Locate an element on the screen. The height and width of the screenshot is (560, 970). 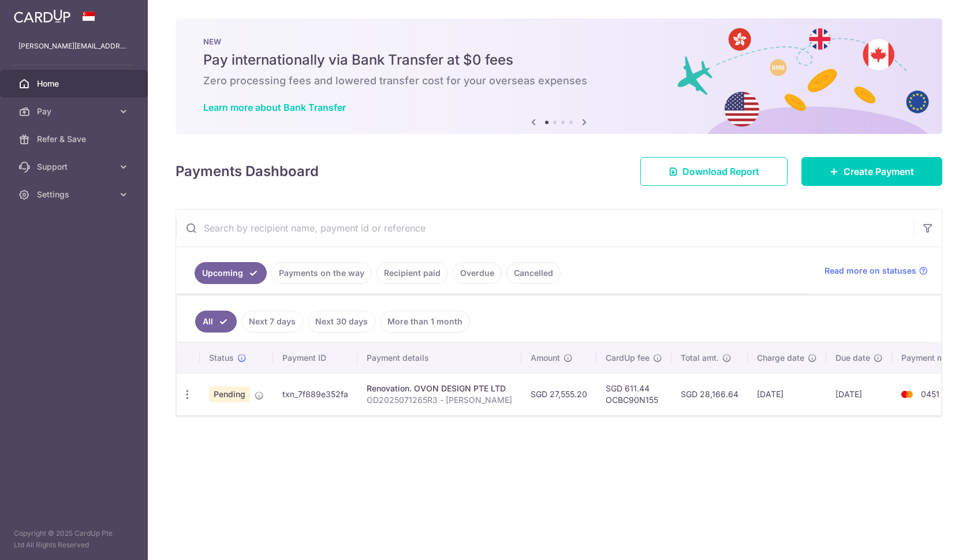
td: SGD 27,555.20 is located at coordinates (559, 393).